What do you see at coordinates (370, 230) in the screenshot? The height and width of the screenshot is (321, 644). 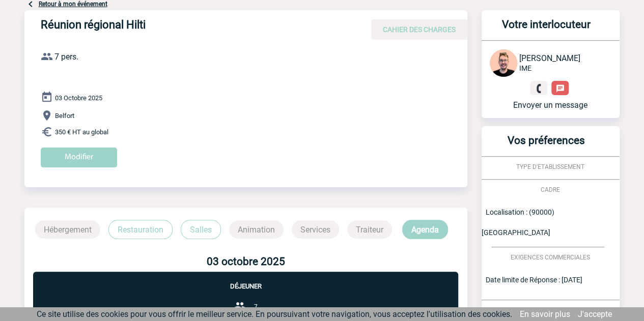 I see `p: Traiteur` at bounding box center [370, 230].